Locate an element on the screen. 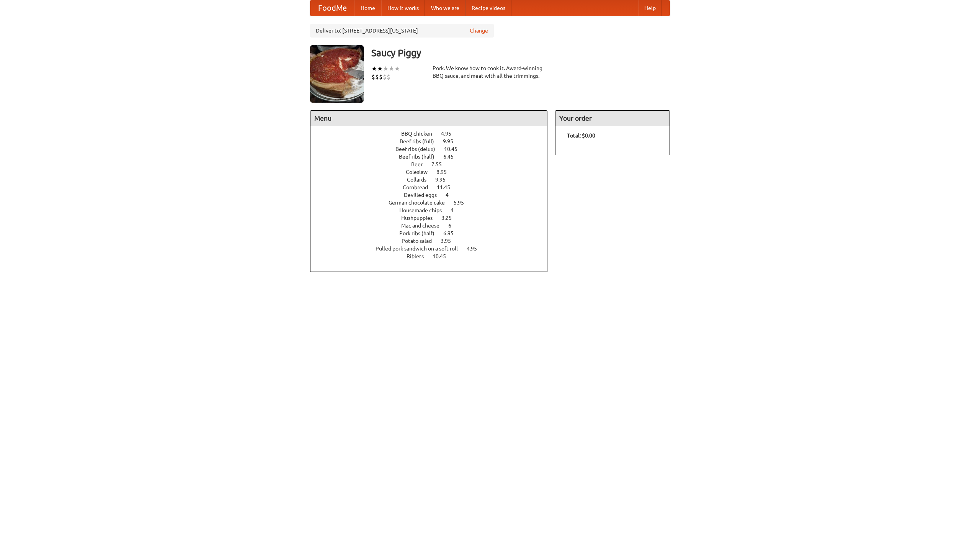 This screenshot has width=980, height=542. a: Cornbread 11.45 is located at coordinates (434, 187).